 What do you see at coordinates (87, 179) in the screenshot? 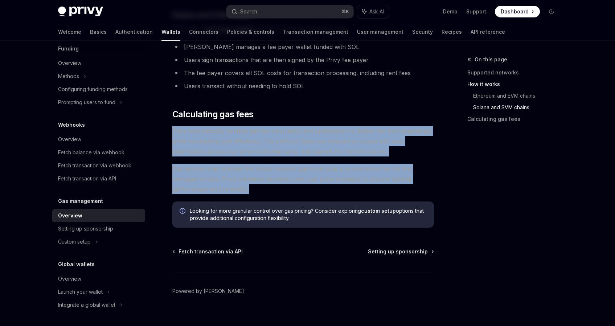
I see `div: Fetch transaction via API` at bounding box center [87, 179].